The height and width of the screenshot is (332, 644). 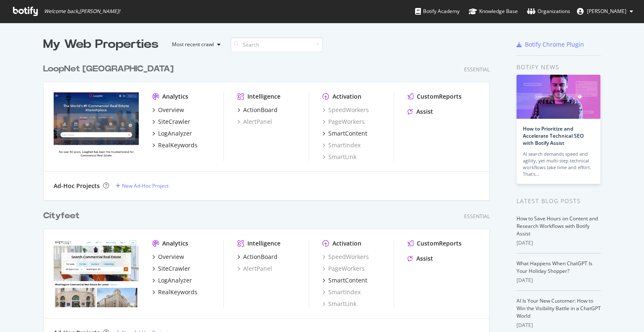 What do you see at coordinates (554, 44) in the screenshot?
I see `div: Botify Chrome Plugin` at bounding box center [554, 44].